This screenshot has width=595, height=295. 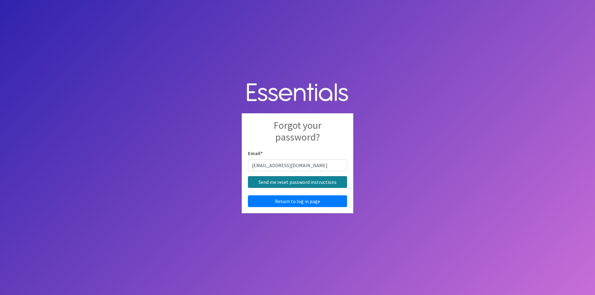 What do you see at coordinates (297, 93) in the screenshot?
I see `img: Human Essentials` at bounding box center [297, 93].